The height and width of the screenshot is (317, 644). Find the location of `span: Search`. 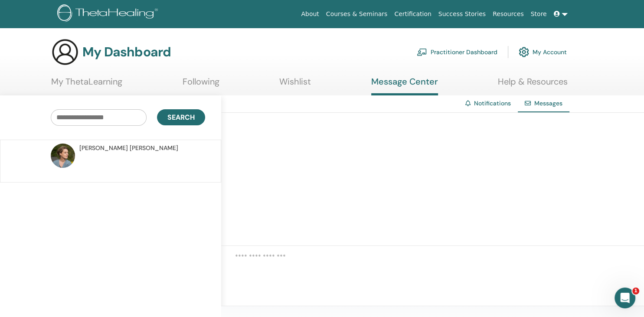

span: Search is located at coordinates (181, 117).